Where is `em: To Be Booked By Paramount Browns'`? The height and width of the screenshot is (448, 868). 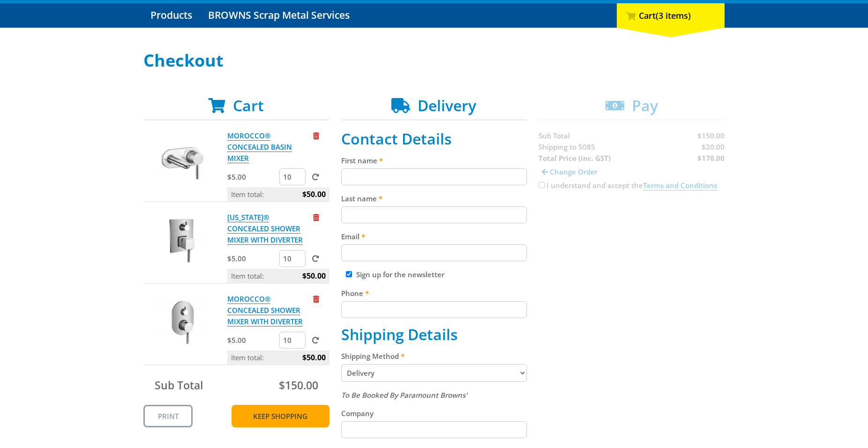 em: To Be Booked By Paramount Browns' is located at coordinates (404, 394).